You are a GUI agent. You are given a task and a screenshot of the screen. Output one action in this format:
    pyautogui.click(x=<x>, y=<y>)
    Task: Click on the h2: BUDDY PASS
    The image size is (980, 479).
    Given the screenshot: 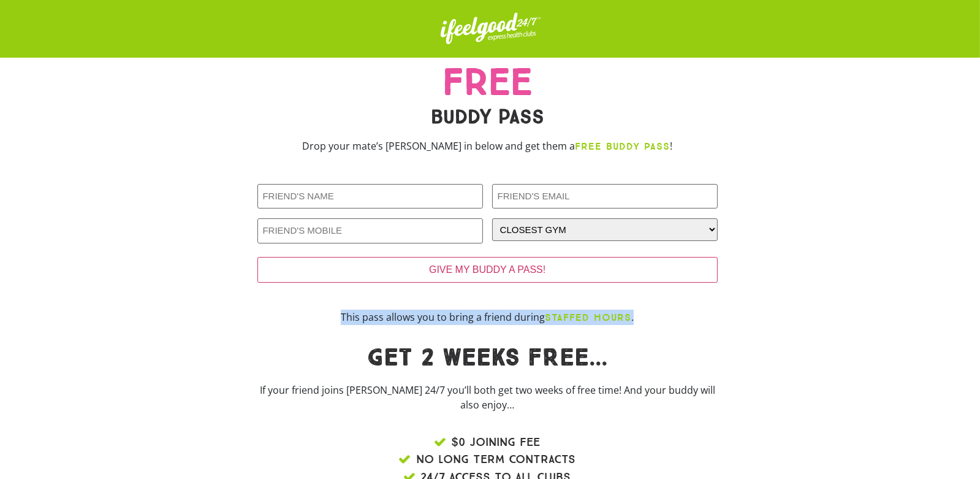 What is the action you would take?
    pyautogui.click(x=488, y=117)
    